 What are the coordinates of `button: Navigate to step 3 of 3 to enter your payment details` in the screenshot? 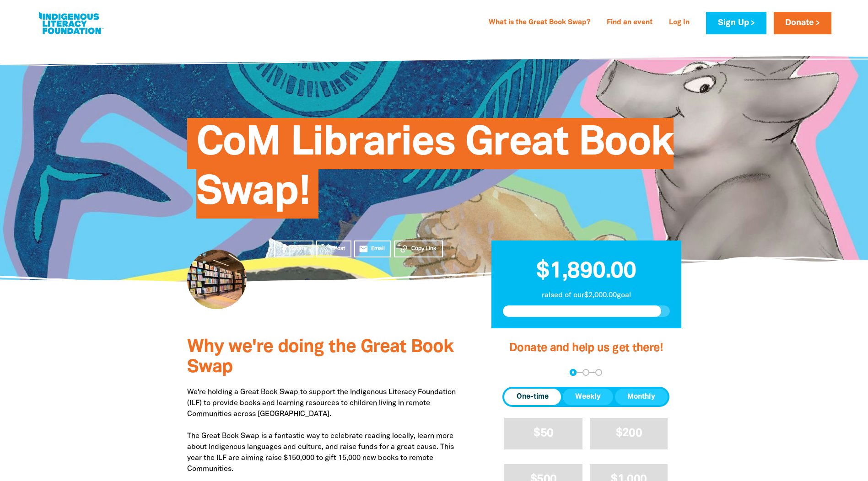 It's located at (598, 373).